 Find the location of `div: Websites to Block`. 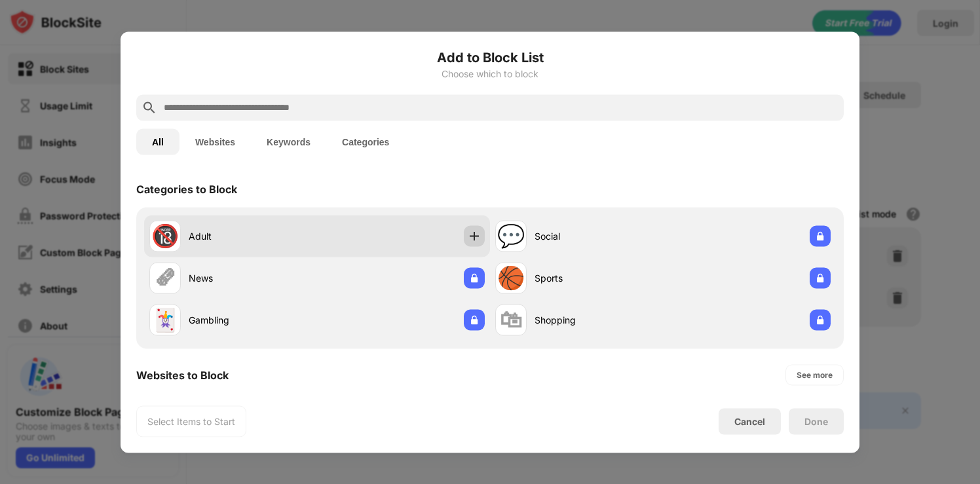

div: Websites to Block is located at coordinates (182, 374).